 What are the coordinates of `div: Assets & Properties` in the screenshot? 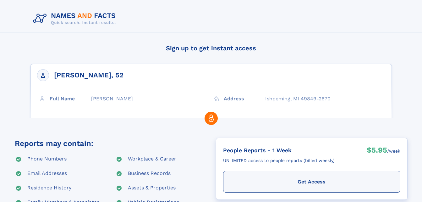 It's located at (152, 188).